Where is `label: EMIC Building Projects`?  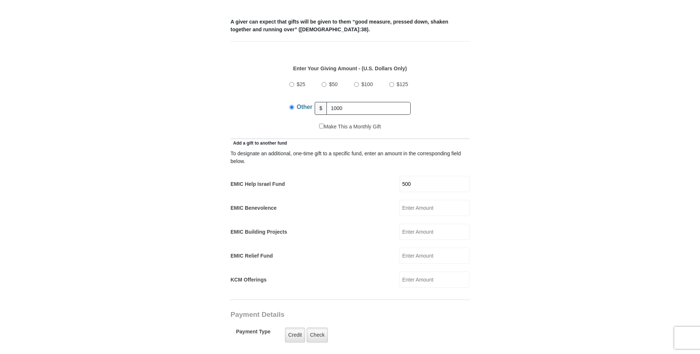
label: EMIC Building Projects is located at coordinates (259, 232).